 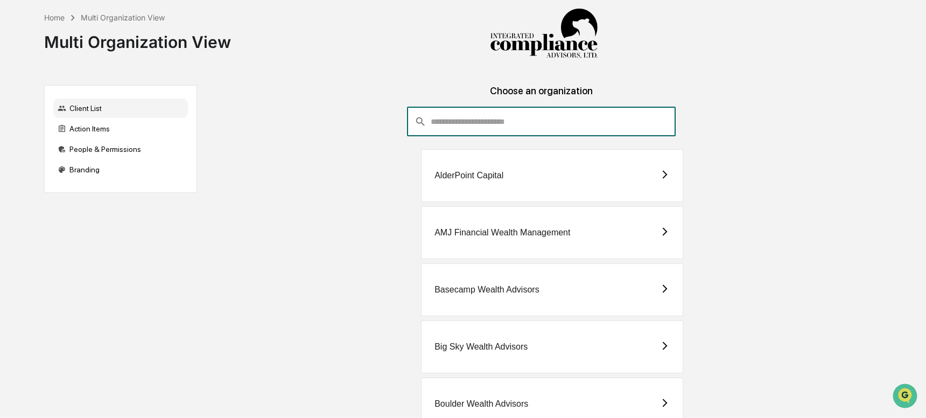 I want to click on div: Basecamp Wealth Advisors, so click(x=487, y=290).